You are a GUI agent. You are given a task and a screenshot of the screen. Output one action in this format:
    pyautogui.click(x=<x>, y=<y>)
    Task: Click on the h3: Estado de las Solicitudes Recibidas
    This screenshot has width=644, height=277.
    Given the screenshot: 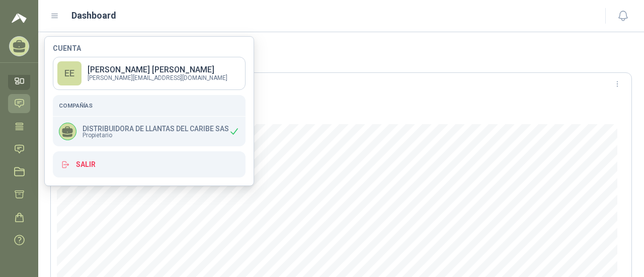 What is the action you would take?
    pyautogui.click(x=341, y=98)
    